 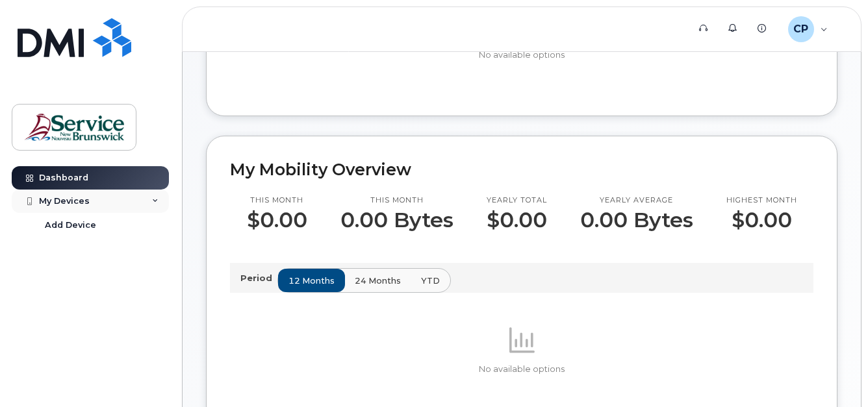 What do you see at coordinates (259, 278) in the screenshot?
I see `p: Period` at bounding box center [259, 278].